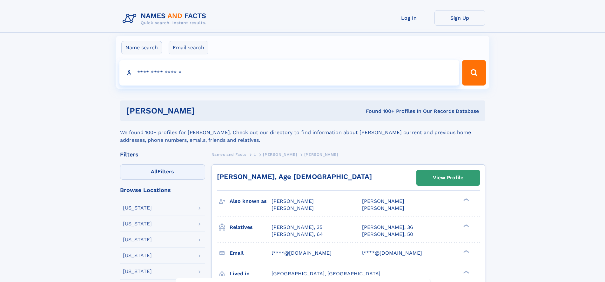  What do you see at coordinates (188, 48) in the screenshot?
I see `label: Email search` at bounding box center [188, 48].